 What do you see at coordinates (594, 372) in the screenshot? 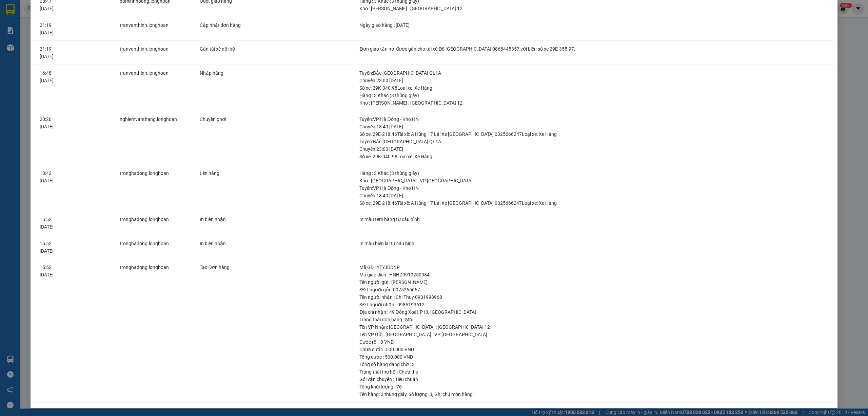
I see `div: Trạng thái thu hộ : Chưa thu` at bounding box center [594, 372].